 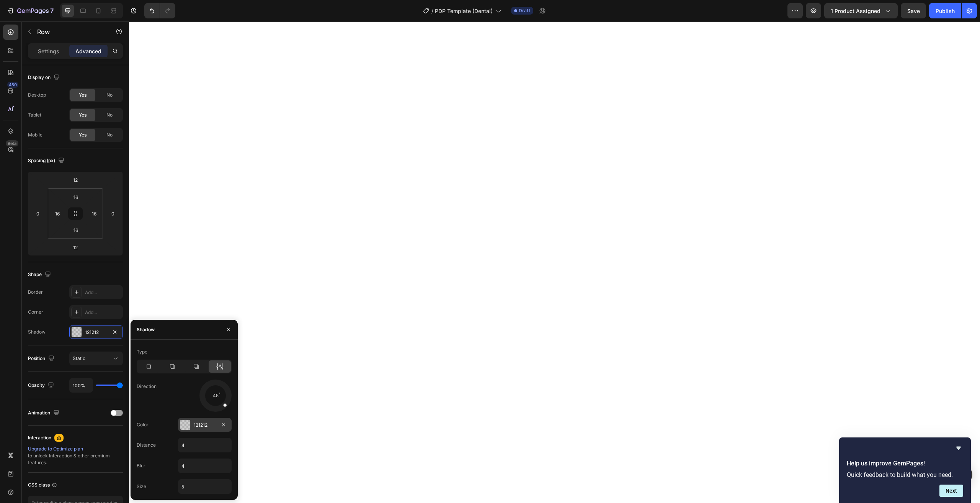 What do you see at coordinates (945, 10) in the screenshot?
I see `button: Publish` at bounding box center [945, 10].